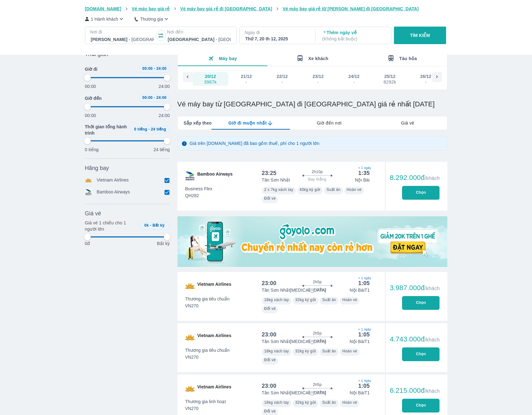 This screenshot has width=532, height=415. What do you see at coordinates (158, 225) in the screenshot?
I see `span: Bất kỳ` at bounding box center [158, 225].